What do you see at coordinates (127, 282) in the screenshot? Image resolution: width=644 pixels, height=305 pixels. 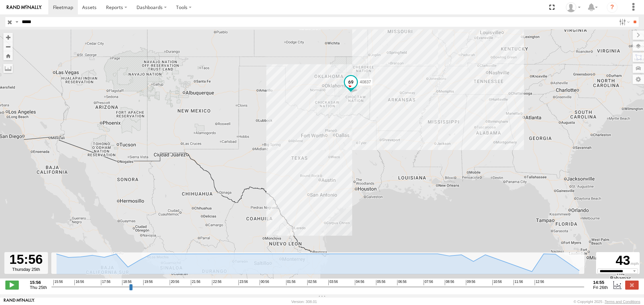 I see `span: 18:56` at bounding box center [127, 282].